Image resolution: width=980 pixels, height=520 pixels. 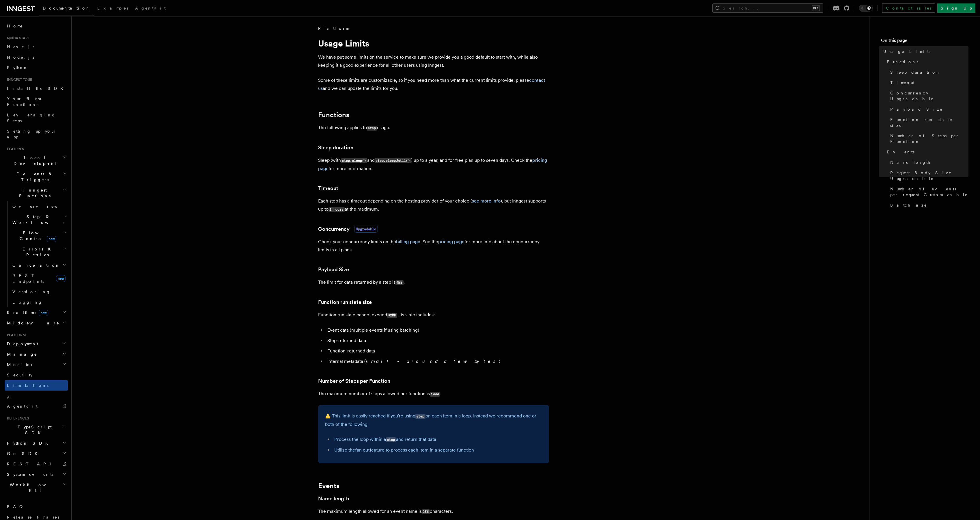 I want to click on code: 2 hours, so click(x=337, y=209).